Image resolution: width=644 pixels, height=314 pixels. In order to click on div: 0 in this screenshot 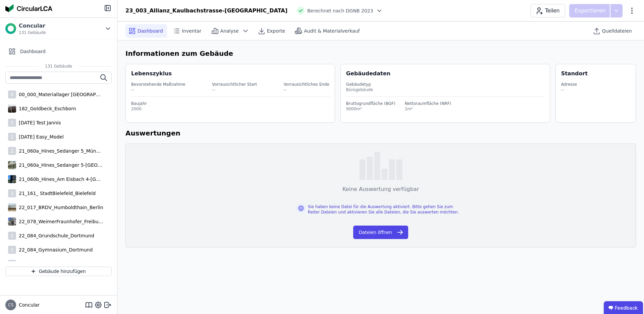, I will do `click(12, 94)`.